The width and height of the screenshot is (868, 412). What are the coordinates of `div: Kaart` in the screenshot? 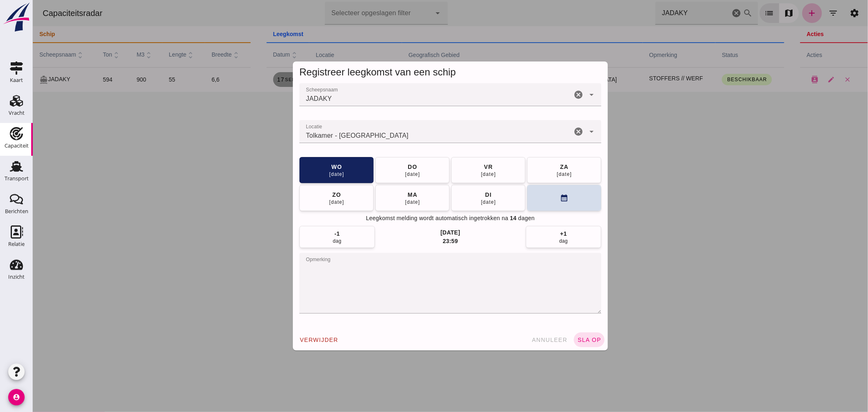 It's located at (17, 80).